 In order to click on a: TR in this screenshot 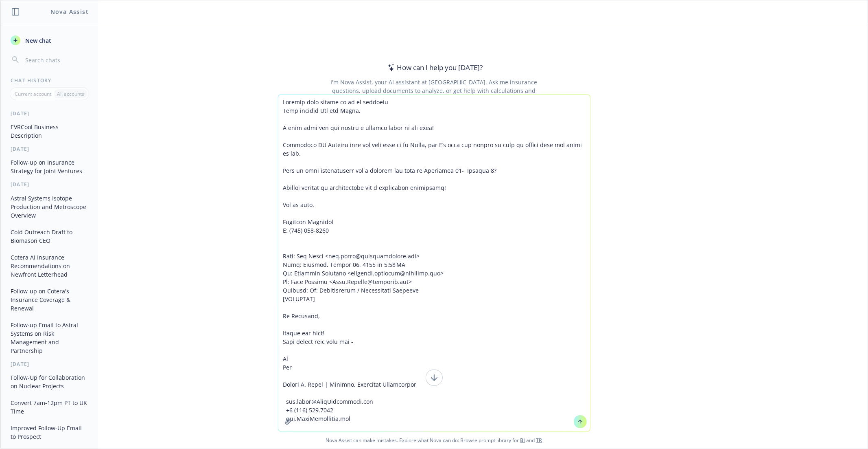, I will do `click(539, 440)`.